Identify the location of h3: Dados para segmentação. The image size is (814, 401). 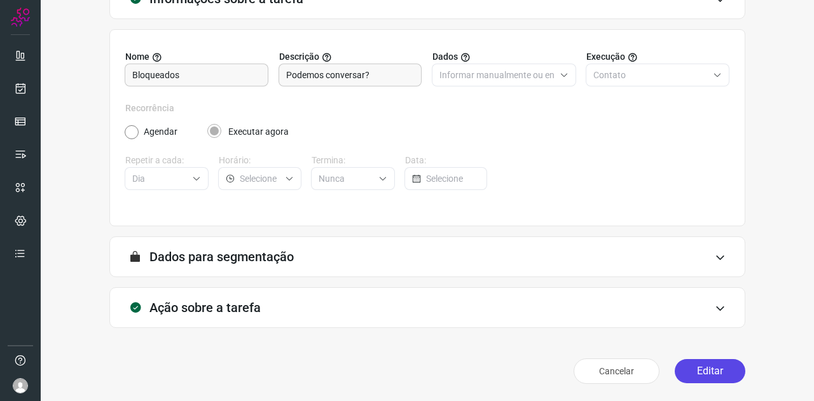
(221, 257).